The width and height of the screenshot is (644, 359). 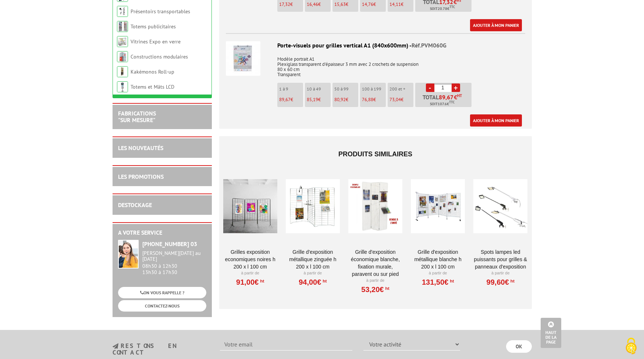 What do you see at coordinates (313, 282) in the screenshot?
I see `a: 94,00€HT` at bounding box center [313, 282].